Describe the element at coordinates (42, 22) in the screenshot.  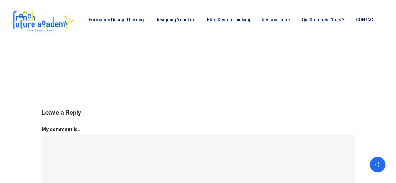
I see `img: French Future Academy` at that location.